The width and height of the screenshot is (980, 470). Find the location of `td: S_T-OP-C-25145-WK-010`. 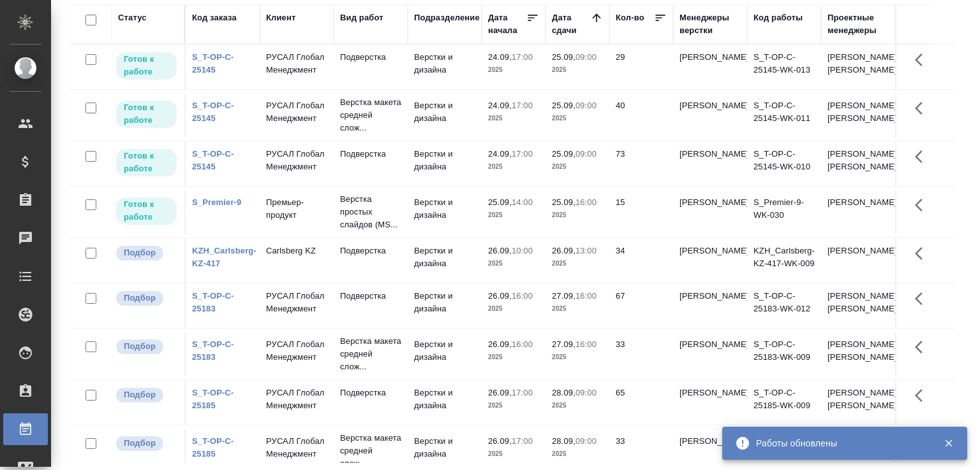

td: S_T-OP-C-25145-WK-010 is located at coordinates (784, 164).